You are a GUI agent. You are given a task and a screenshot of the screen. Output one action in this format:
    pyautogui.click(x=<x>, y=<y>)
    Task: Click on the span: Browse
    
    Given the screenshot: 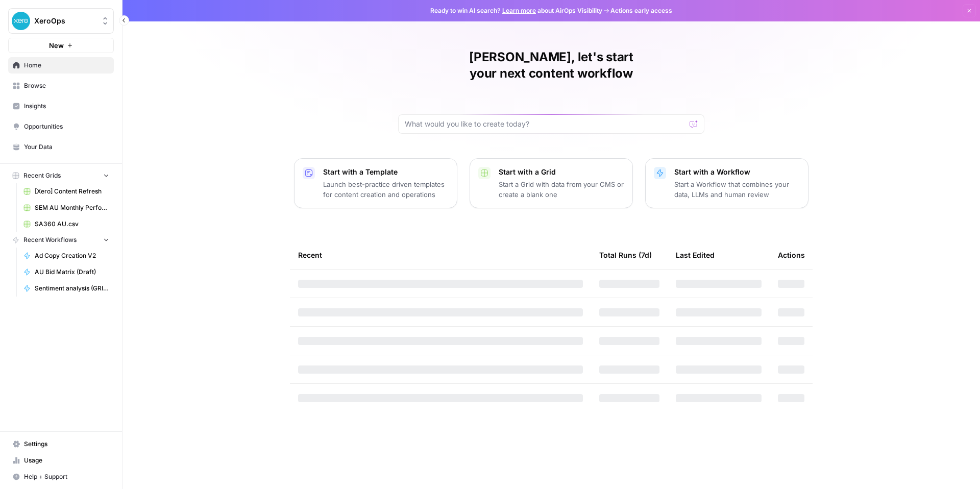 What is the action you would take?
    pyautogui.click(x=66, y=86)
    